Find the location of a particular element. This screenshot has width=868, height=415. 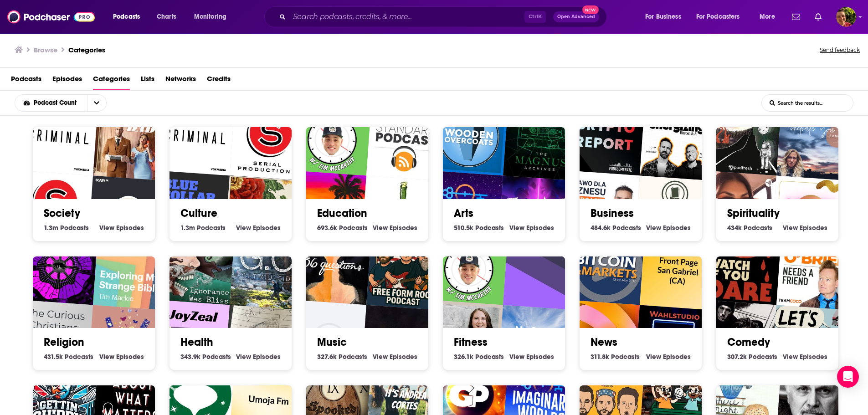

img: Better Health Story is located at coordinates (543, 271).